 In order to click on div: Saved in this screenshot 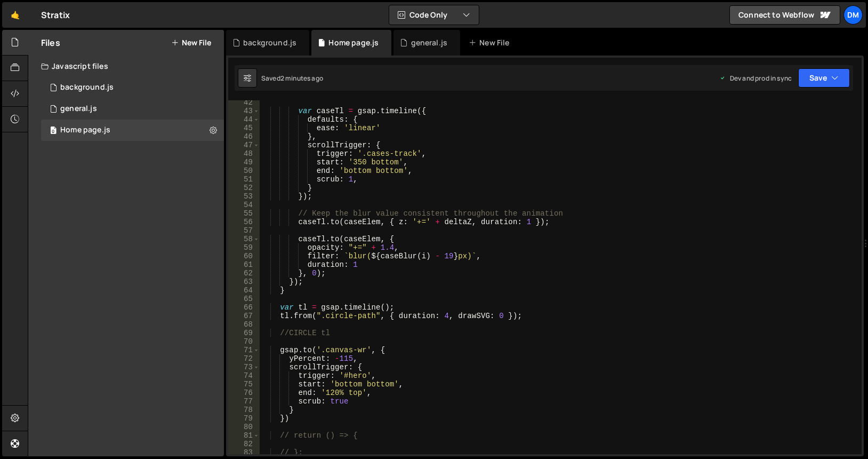, I will do `click(292, 78)`.